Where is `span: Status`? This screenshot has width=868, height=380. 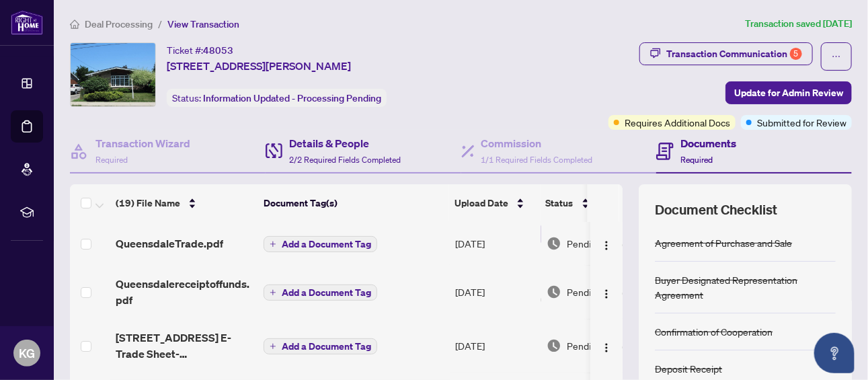
span: Status is located at coordinates (559, 203).